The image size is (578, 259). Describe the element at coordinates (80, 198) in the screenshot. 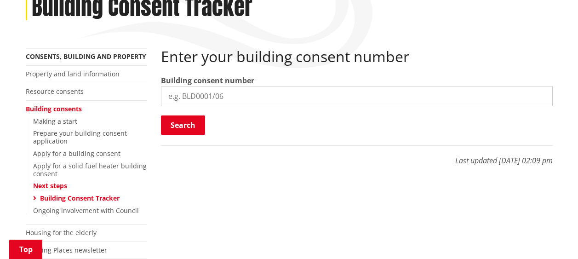

I see `a: Building Consent Tracker` at that location.